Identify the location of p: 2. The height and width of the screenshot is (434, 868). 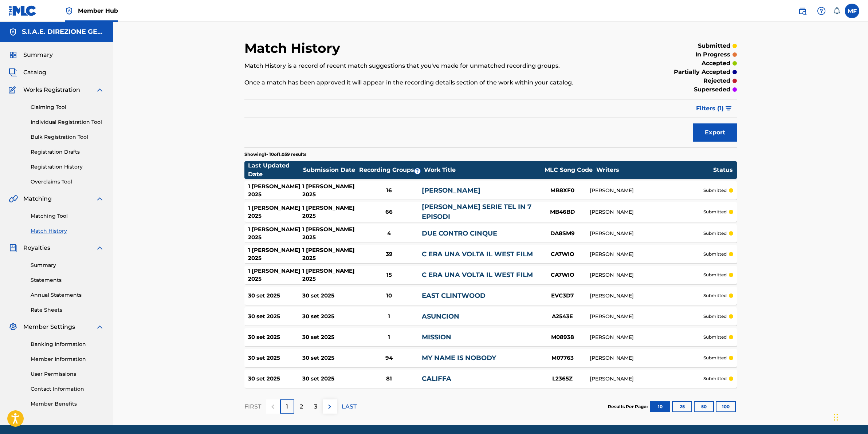
(301, 407).